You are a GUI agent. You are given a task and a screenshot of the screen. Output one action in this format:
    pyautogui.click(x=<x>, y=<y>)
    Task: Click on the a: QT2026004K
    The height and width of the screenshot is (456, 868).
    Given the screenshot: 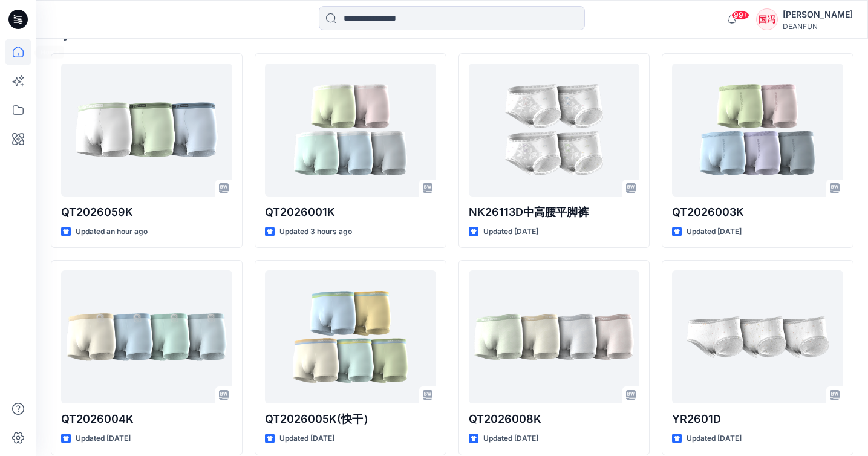 What is the action you would take?
    pyautogui.click(x=146, y=337)
    